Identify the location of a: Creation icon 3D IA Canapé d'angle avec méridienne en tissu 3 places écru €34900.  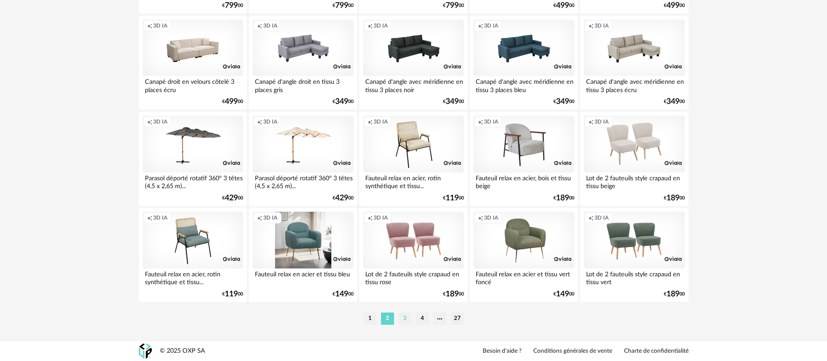
(634, 63).